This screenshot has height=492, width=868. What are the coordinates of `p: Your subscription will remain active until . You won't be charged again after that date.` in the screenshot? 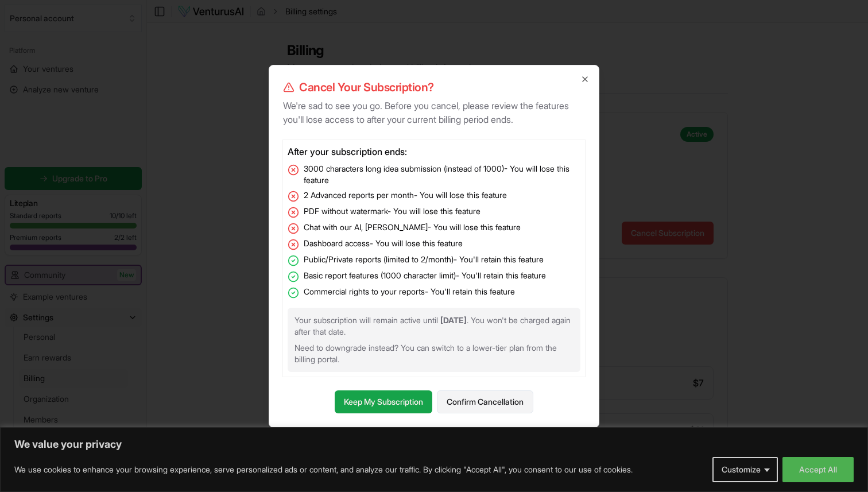 It's located at (434, 327).